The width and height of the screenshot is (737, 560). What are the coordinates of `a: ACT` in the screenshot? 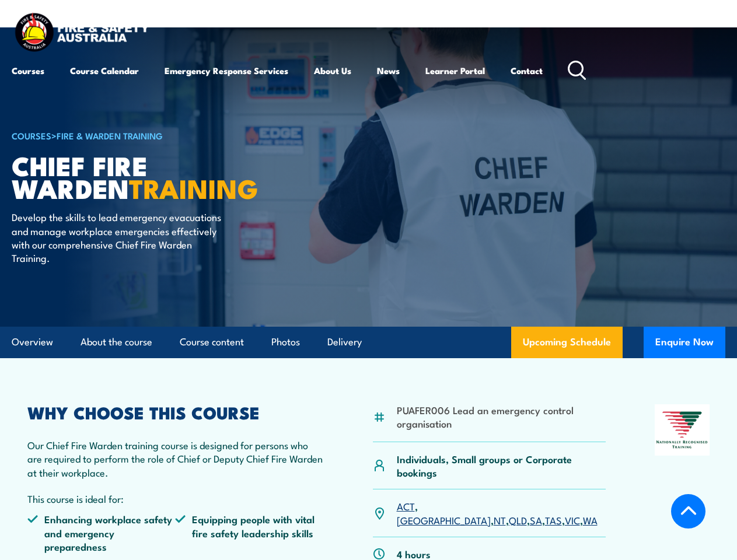 It's located at (405, 506).